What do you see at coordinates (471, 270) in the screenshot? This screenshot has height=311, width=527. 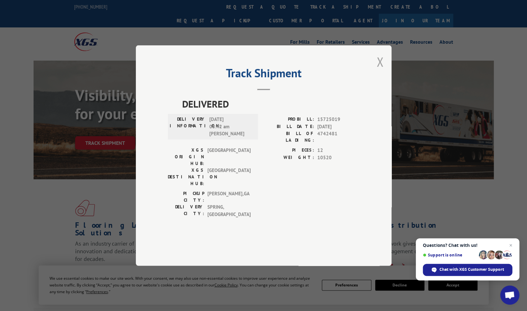 I see `span: Chat with XGS Customer Support` at bounding box center [471, 270].